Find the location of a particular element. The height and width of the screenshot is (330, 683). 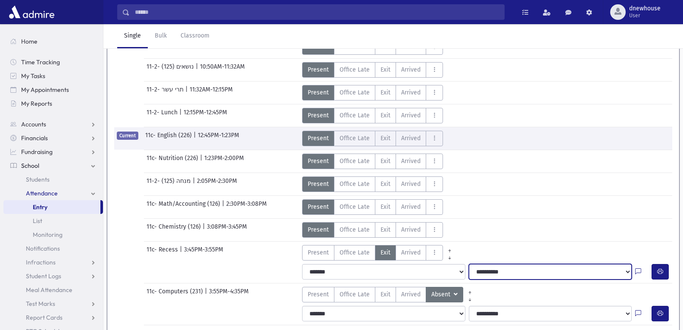

span: dnewhouse is located at coordinates (645, 9).